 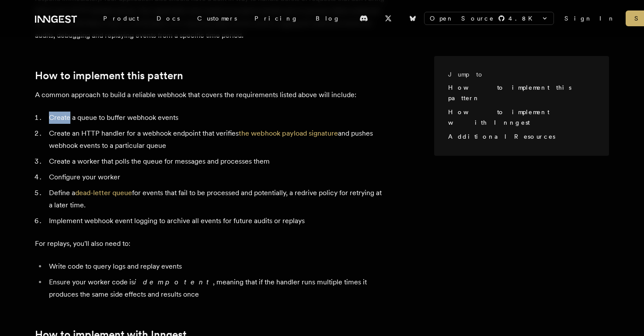 I want to click on a: How to implement this pattern, so click(x=510, y=93).